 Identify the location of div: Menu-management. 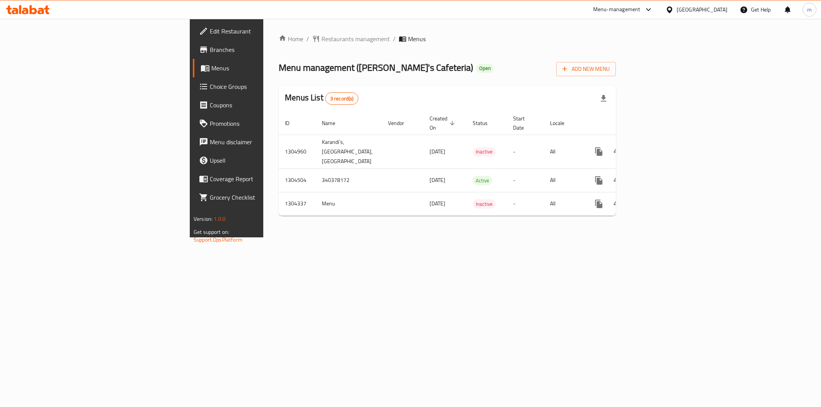
(617, 10).